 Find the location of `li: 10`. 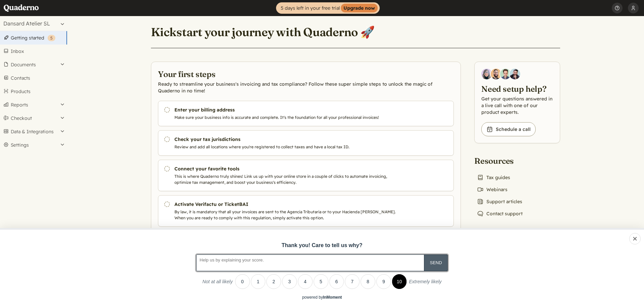

li: 10 is located at coordinates (400, 281).